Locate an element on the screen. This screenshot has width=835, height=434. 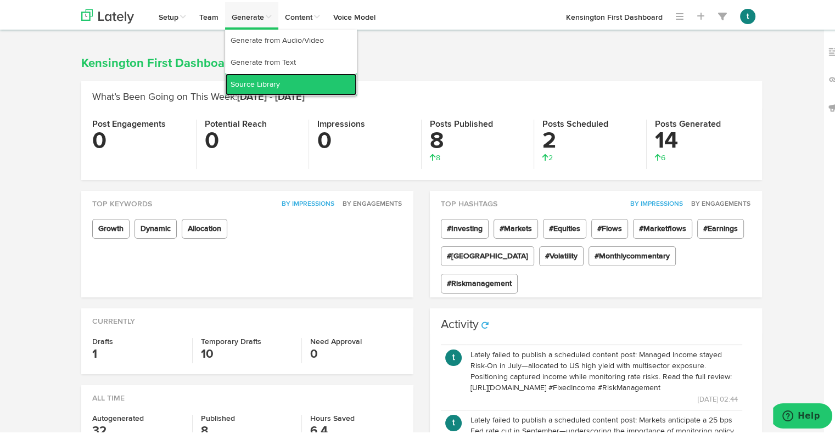
h2: What’s Been Going on This Week: is located at coordinates (421, 95).